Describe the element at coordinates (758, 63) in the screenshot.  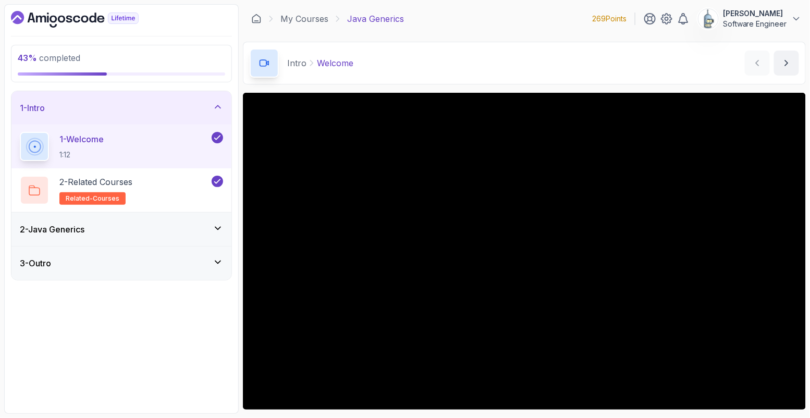
I see `button: previous content` at that location.